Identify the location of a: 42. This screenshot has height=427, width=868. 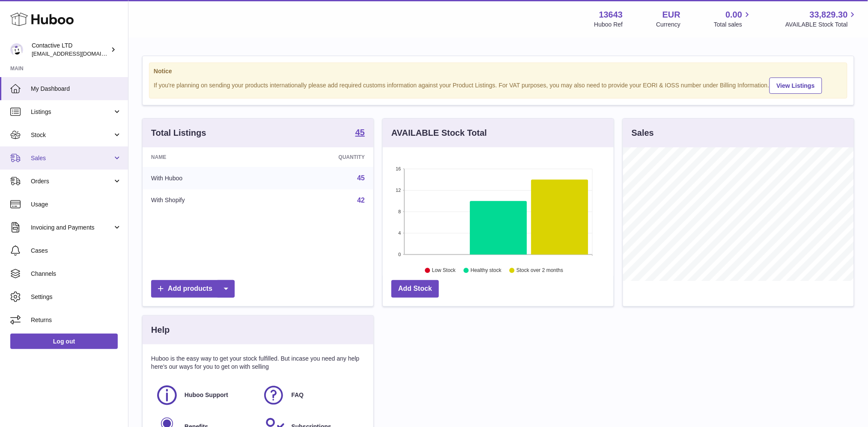
(361, 200).